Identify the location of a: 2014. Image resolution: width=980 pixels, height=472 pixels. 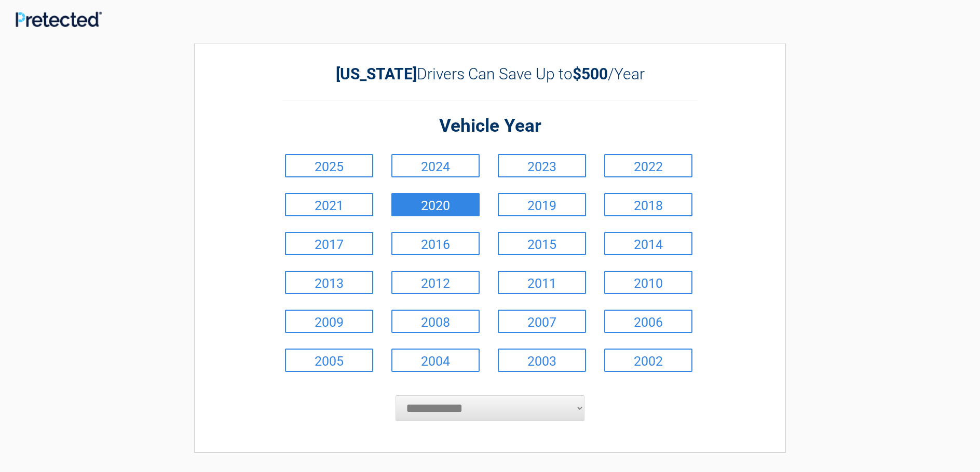
(648, 243).